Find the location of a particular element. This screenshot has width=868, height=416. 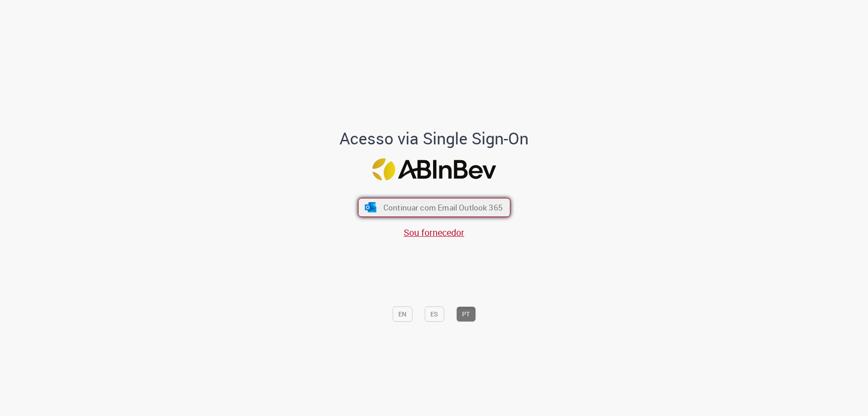

img: Logo ABInBev is located at coordinates (434, 169).